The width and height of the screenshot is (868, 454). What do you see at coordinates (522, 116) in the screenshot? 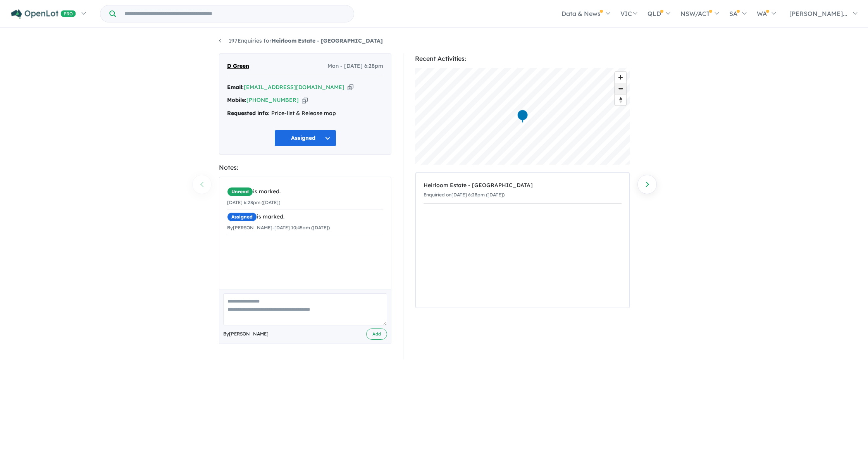
I see `canvas: Map` at bounding box center [522, 116].